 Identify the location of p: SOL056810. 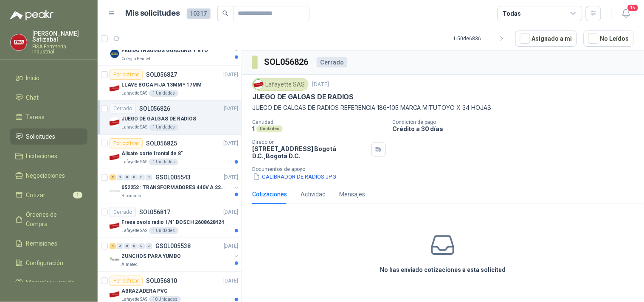
(162, 281).